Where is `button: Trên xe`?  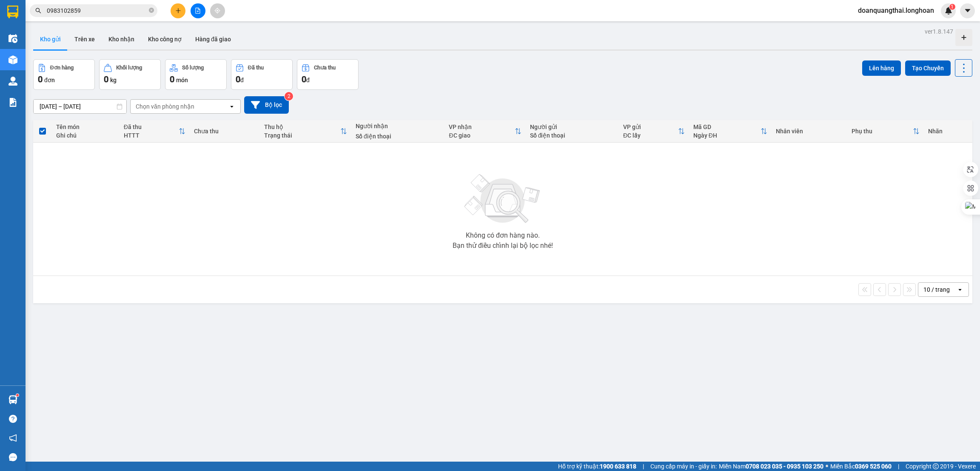 button: Trên xe is located at coordinates (84, 39).